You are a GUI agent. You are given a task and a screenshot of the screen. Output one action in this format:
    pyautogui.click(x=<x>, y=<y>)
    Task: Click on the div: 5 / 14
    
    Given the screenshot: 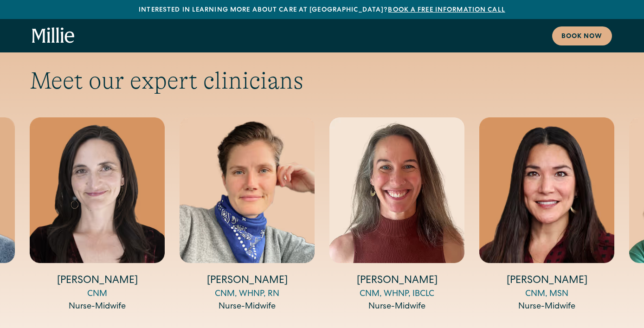 What is the action you would take?
    pyautogui.click(x=97, y=215)
    